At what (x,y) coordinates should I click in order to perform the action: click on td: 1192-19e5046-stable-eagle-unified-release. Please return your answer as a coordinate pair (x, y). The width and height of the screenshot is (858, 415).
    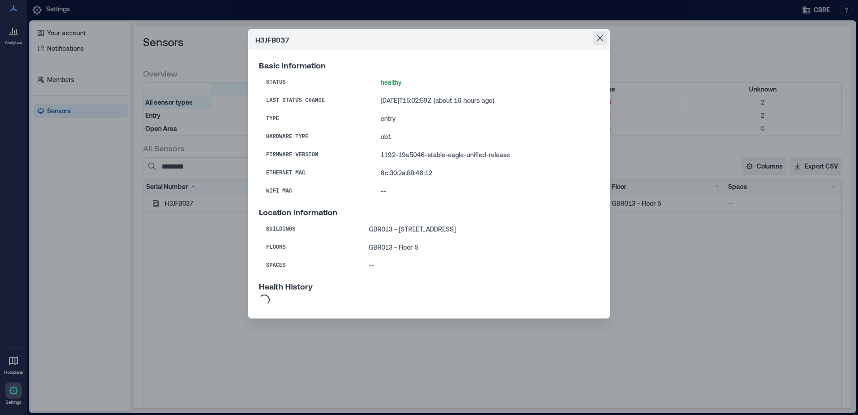
    Looking at the image, I should click on (486, 155).